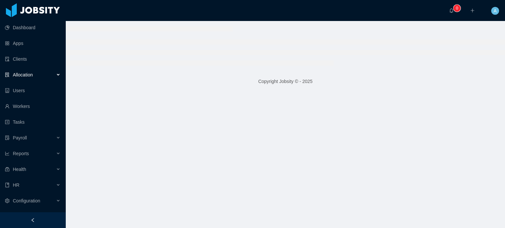 This screenshot has height=228, width=505. Describe the element at coordinates (33, 106) in the screenshot. I see `a: icon: userWorkers` at that location.